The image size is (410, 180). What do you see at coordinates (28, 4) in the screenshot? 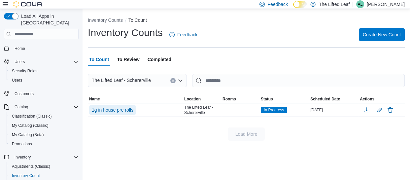
I see `img: Cova` at bounding box center [28, 4].